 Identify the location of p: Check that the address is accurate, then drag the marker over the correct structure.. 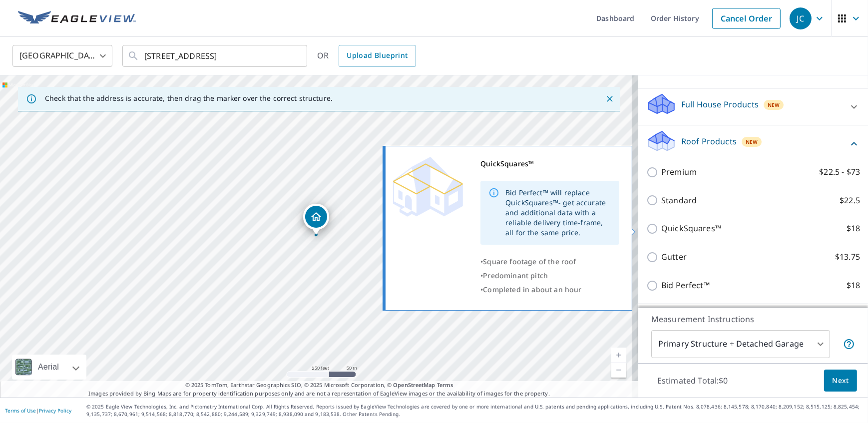
(189, 99).